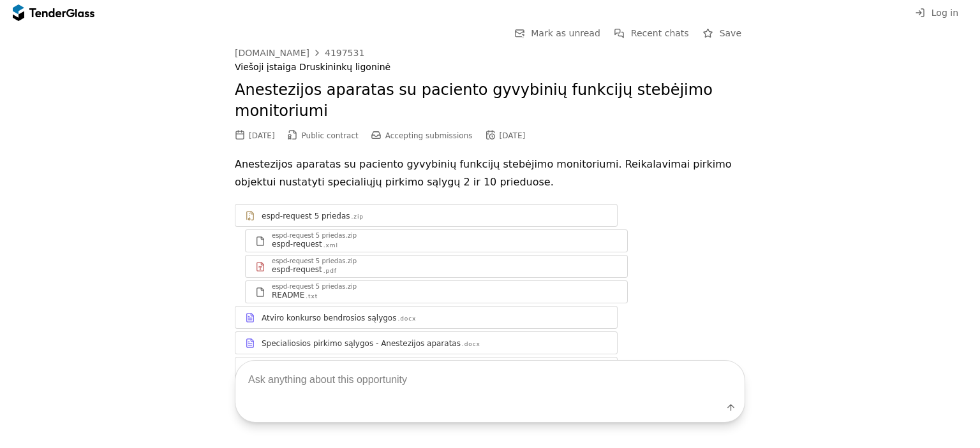 The height and width of the screenshot is (448, 980). Describe the element at coordinates (490, 101) in the screenshot. I see `h2: Anestezijos aparatas su paciento gyvybinių funkcijų stebėjimo monitoriumi` at that location.